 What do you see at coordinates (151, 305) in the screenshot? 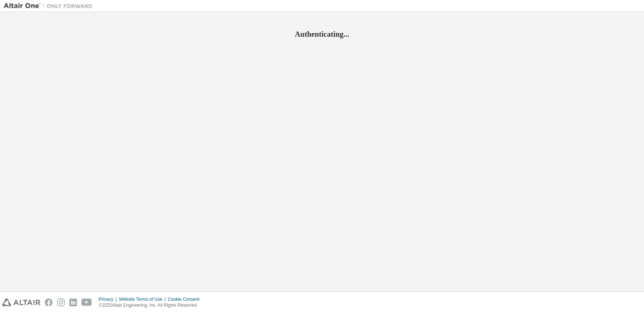
I see `p: © 2025 Altair Engineering, Inc. All Rights Reserved.` at bounding box center [151, 305].